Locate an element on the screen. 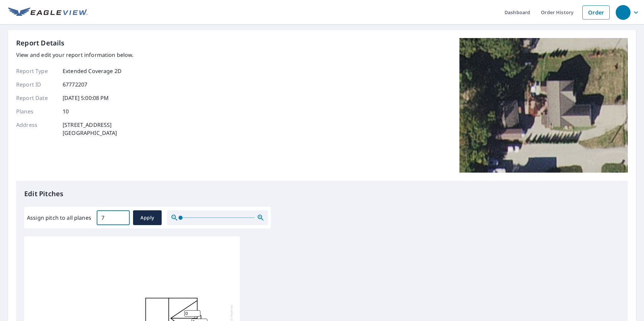  p: View and edit your report information below. is located at coordinates (75, 55).